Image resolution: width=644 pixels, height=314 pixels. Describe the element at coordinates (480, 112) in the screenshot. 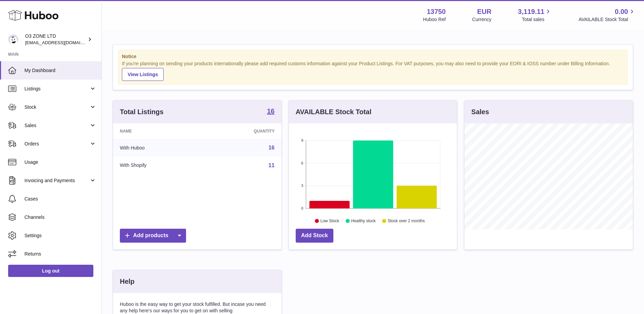

I see `h3: Sales` at that location.